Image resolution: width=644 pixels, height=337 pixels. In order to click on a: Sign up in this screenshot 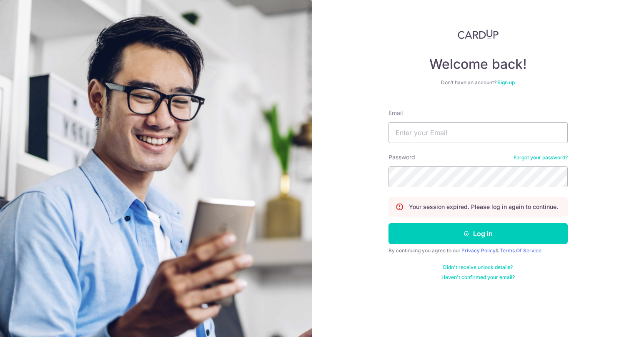, I will do `click(506, 82)`.